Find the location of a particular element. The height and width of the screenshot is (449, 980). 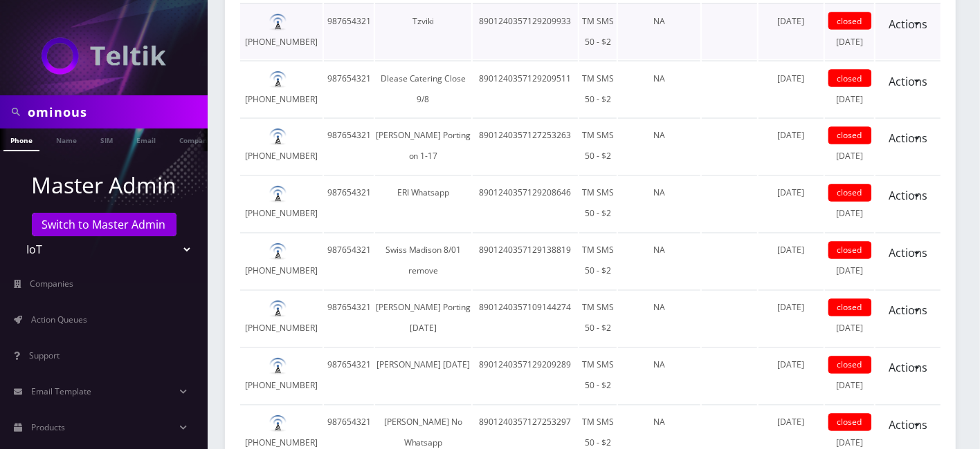

td: ERI Whatsapp is located at coordinates (423, 203).